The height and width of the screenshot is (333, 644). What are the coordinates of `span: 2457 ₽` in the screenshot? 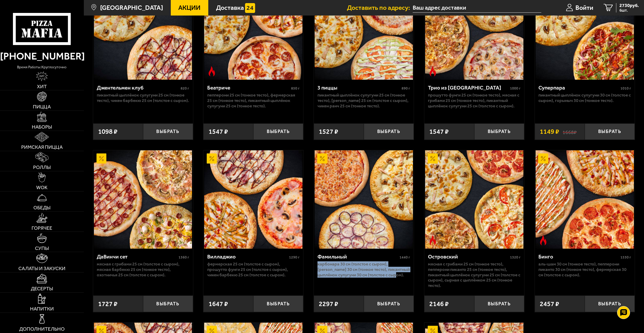 It's located at (549, 304).